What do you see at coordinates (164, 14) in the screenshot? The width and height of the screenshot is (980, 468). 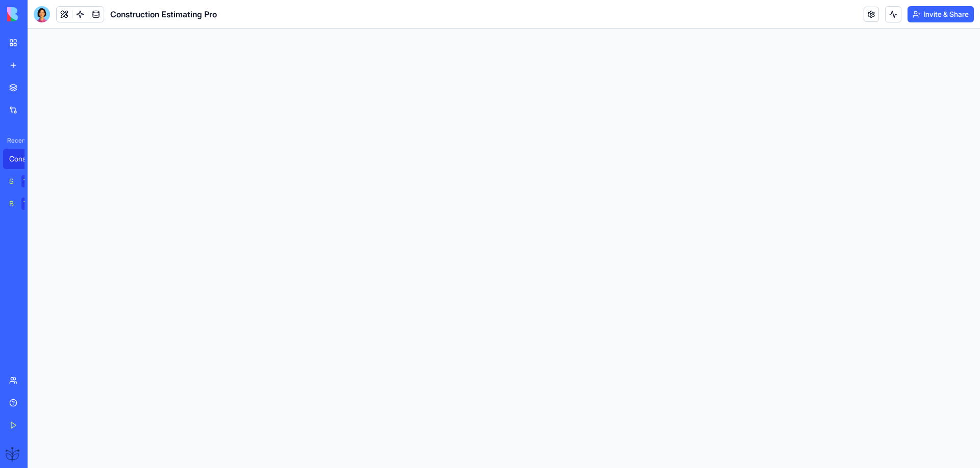 I see `span: Construction Estimating Pro` at bounding box center [164, 14].